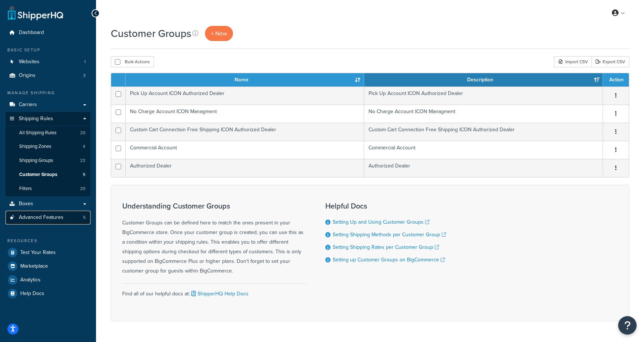 This screenshot has width=644, height=342. I want to click on a: Analytics, so click(48, 280).